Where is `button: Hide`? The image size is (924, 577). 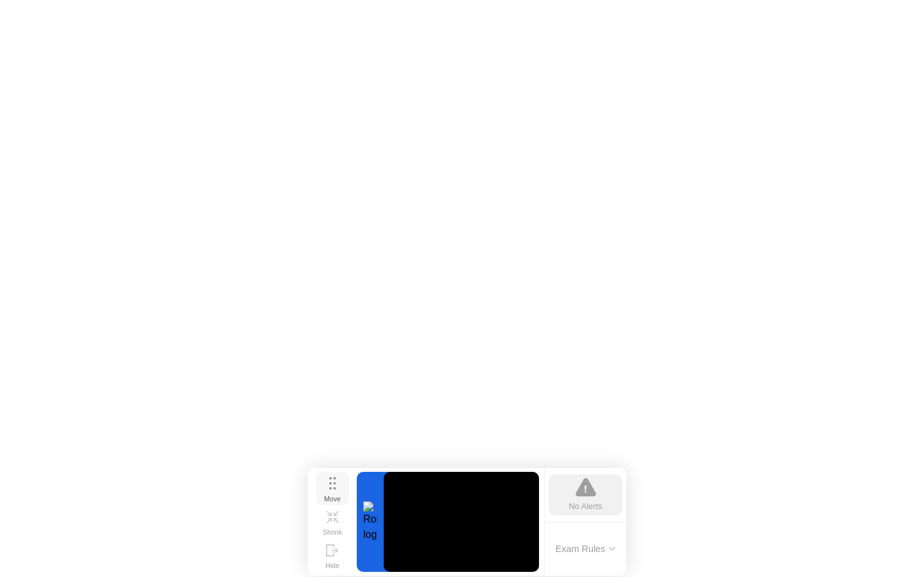 button: Hide is located at coordinates (333, 556).